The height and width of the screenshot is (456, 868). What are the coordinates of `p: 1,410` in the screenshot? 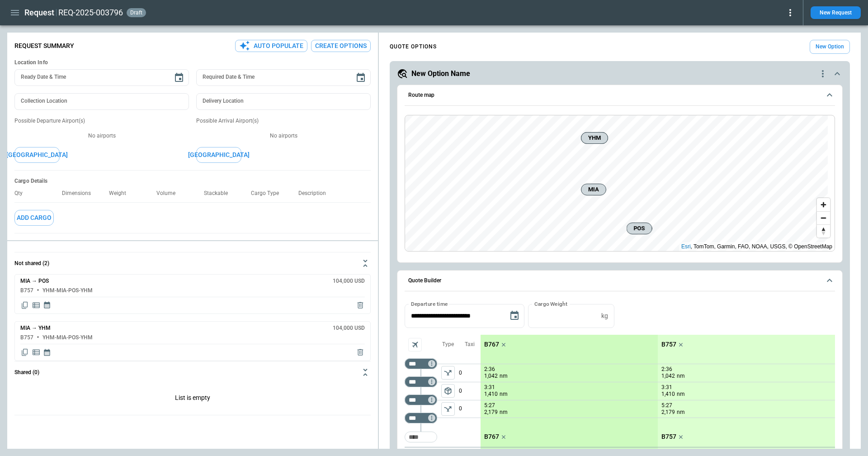 It's located at (668, 394).